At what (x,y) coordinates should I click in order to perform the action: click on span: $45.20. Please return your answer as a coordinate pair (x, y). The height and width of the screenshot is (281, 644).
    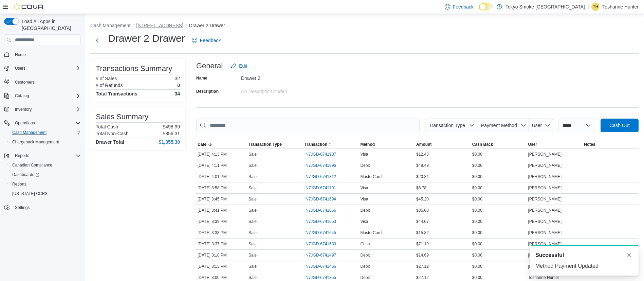
    Looking at the image, I should click on (422, 199).